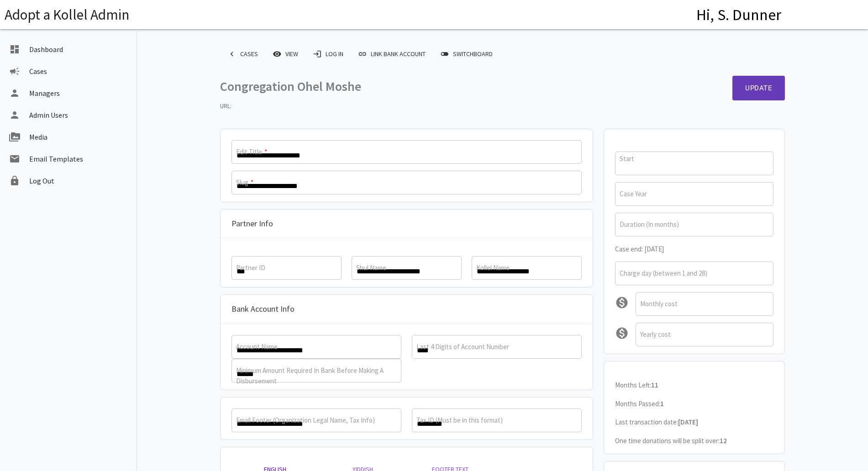  What do you see at coordinates (263, 309) in the screenshot?
I see `p: Bank Account Info` at bounding box center [263, 309].